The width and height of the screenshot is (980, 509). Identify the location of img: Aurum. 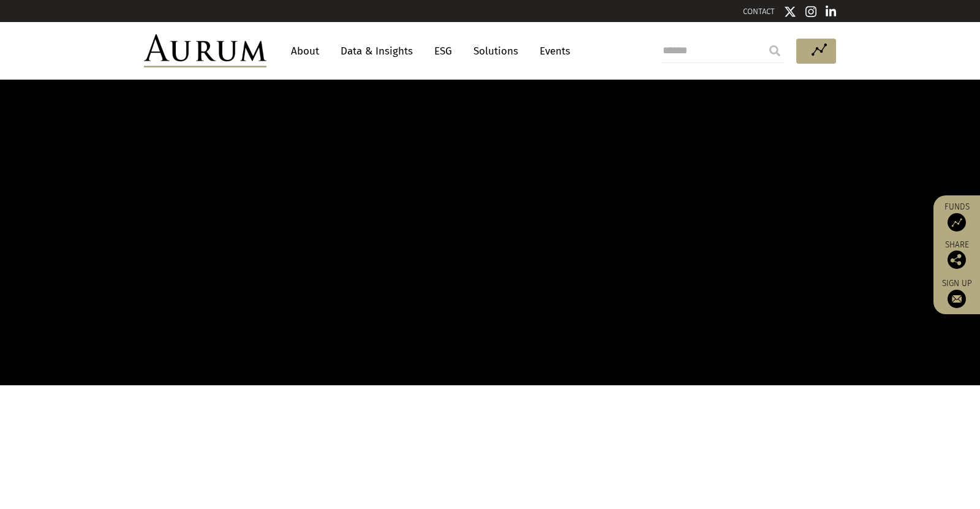
(205, 51).